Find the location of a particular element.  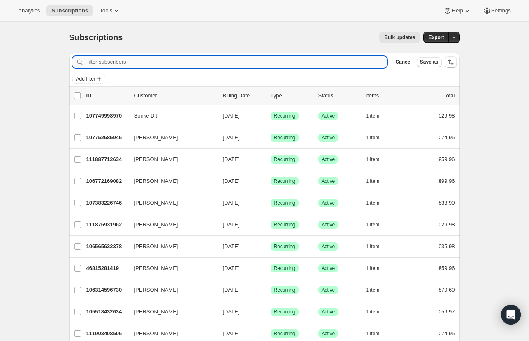

div: Type is located at coordinates (291, 96).